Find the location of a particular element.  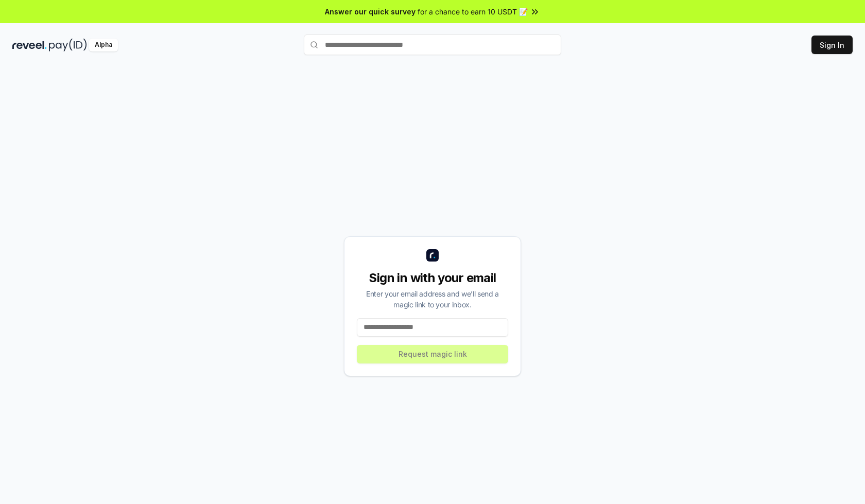

div: Alpha is located at coordinates (104, 44).